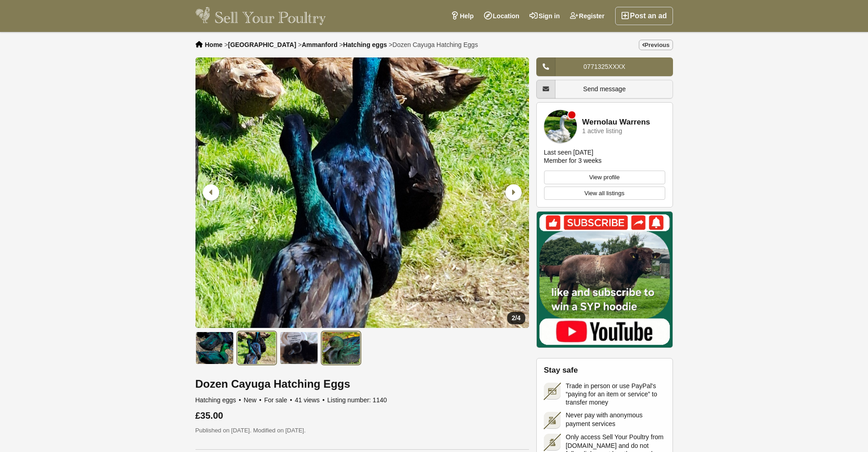 The height and width of the screenshot is (452, 868). Describe the element at coordinates (604, 67) in the screenshot. I see `a: 0771325XXXX` at that location.